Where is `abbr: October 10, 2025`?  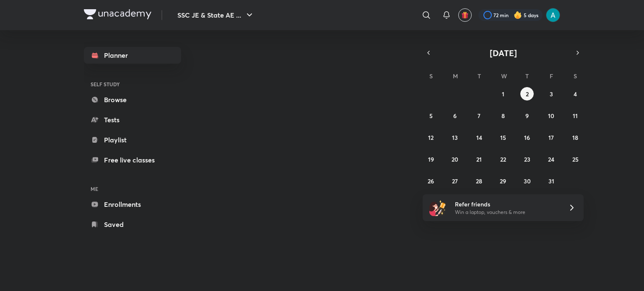 abbr: October 10, 2025 is located at coordinates (551, 116).